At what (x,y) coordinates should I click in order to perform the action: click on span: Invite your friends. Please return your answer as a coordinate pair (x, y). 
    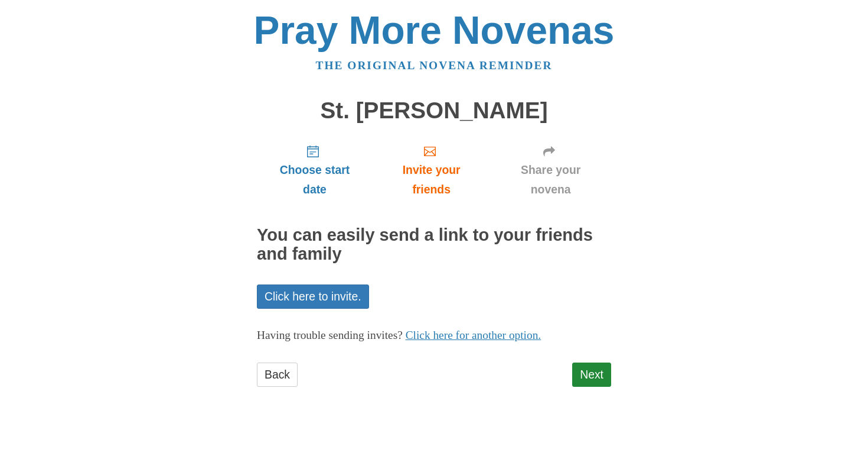
    Looking at the image, I should click on (431, 179).